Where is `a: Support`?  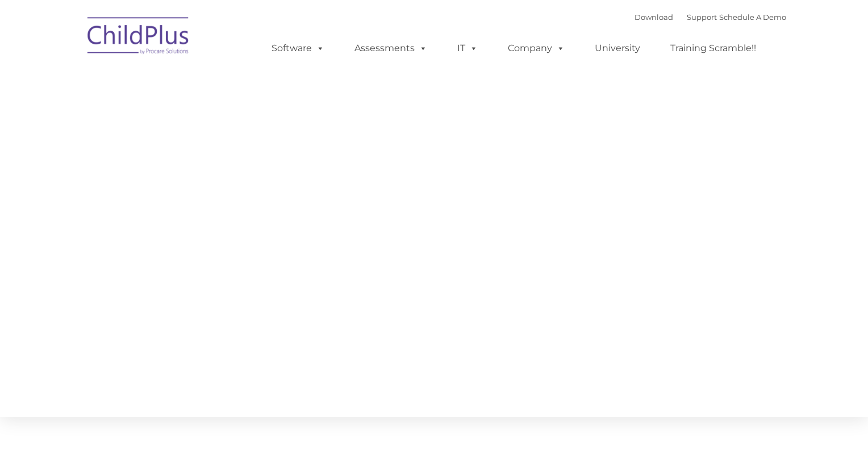 a: Support is located at coordinates (701, 17).